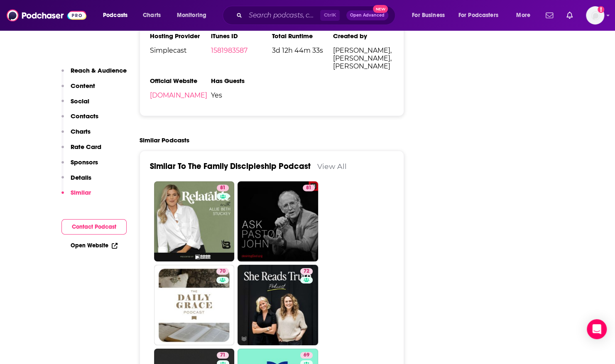  Describe the element at coordinates (94, 245) in the screenshot. I see `a: Open Website` at that location.